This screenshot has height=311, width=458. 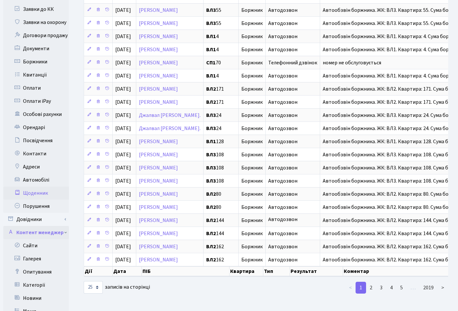 I want to click on label: записів на сторінці, so click(x=117, y=287).